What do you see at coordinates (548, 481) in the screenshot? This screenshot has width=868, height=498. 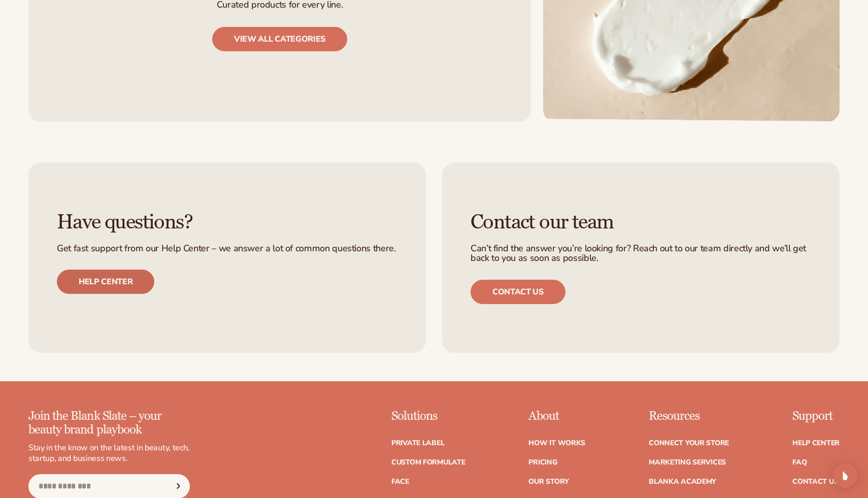 I see `a: Our Story` at bounding box center [548, 481].